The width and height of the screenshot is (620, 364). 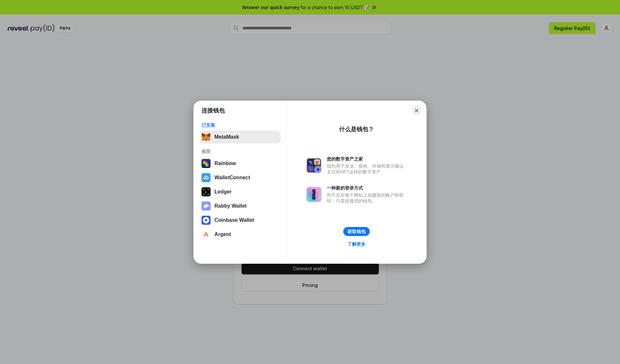 I want to click on button: Rainbow, so click(x=240, y=164).